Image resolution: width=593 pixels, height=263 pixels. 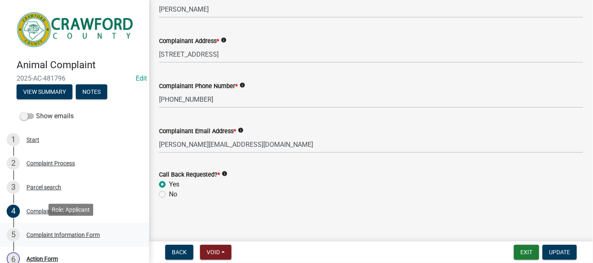 I want to click on div: Complaint Information Form, so click(x=63, y=235).